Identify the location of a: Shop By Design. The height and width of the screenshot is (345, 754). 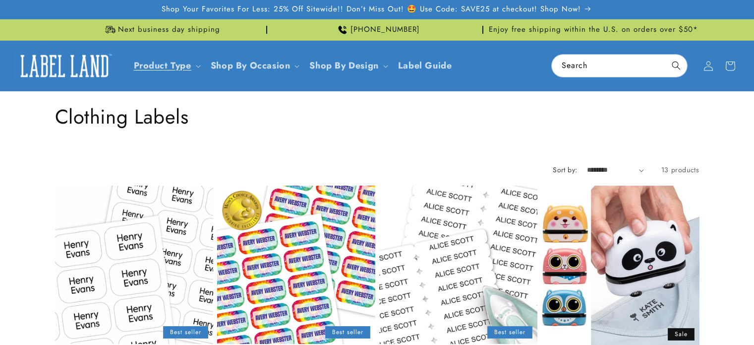
(344, 65).